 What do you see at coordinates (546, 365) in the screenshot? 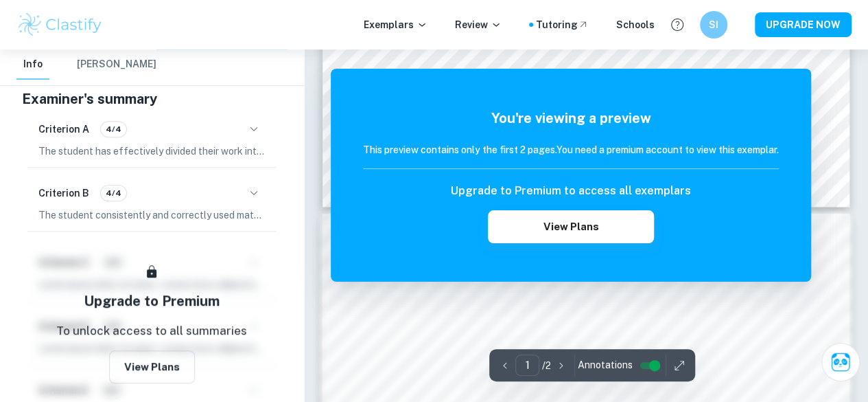
I see `p: / 2` at bounding box center [546, 365].